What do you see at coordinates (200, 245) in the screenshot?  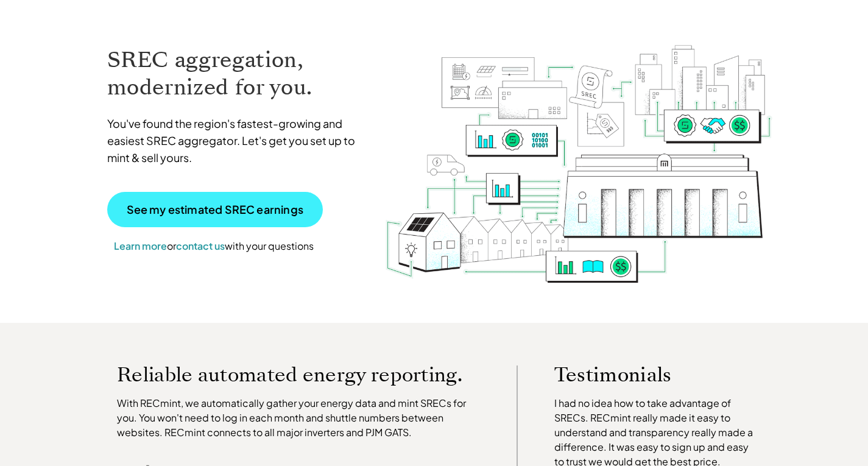 I see `a: contact us` at bounding box center [200, 245].